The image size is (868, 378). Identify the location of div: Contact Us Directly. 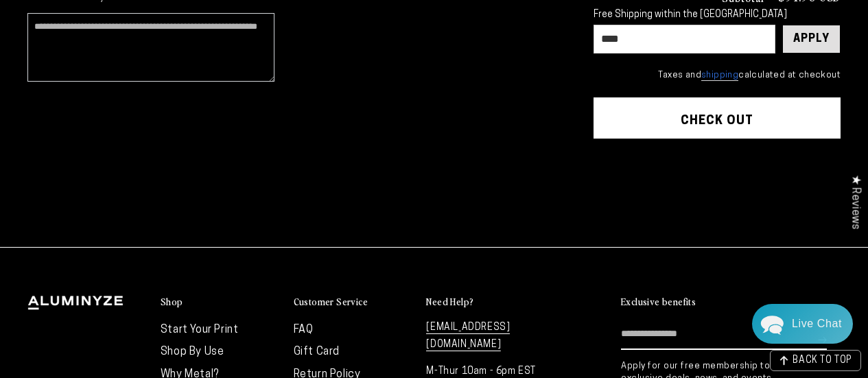
(817, 324).